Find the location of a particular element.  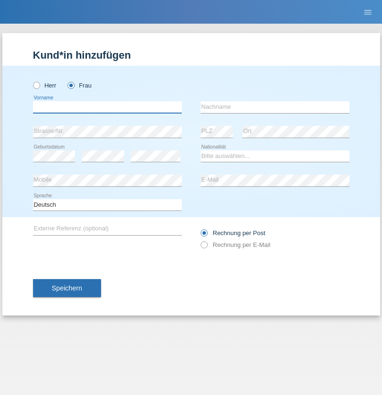

input: Rechnung per Post is located at coordinates (204, 235).